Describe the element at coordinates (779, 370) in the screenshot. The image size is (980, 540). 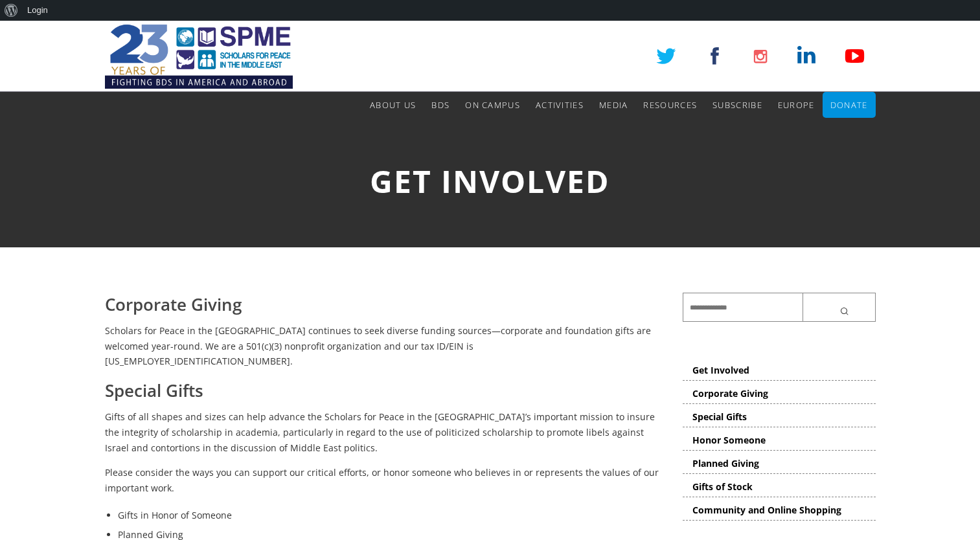
I see `a: Get Involved` at that location.